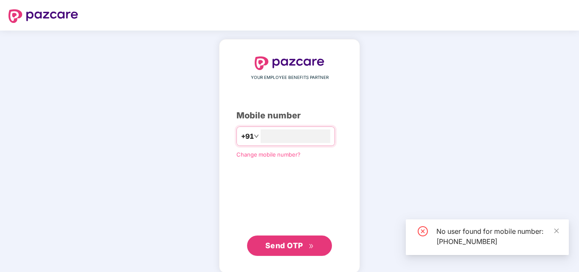  What do you see at coordinates (289, 78) in the screenshot?
I see `span: YOUR EMPLOYEE BENEFITS PARTNER` at bounding box center [289, 78].